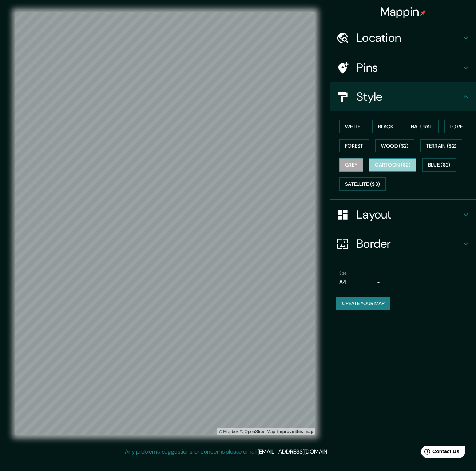 Image resolution: width=476 pixels, height=471 pixels. What do you see at coordinates (403, 11) in the screenshot?
I see `h4: Mappin` at bounding box center [403, 11].